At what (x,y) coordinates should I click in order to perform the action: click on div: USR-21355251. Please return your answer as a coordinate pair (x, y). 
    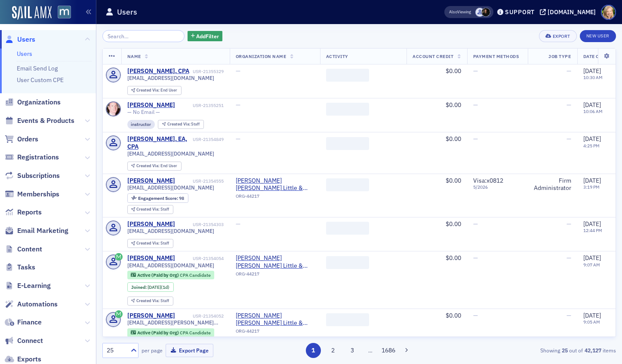
    Looking at the image, I should click on (200, 105).